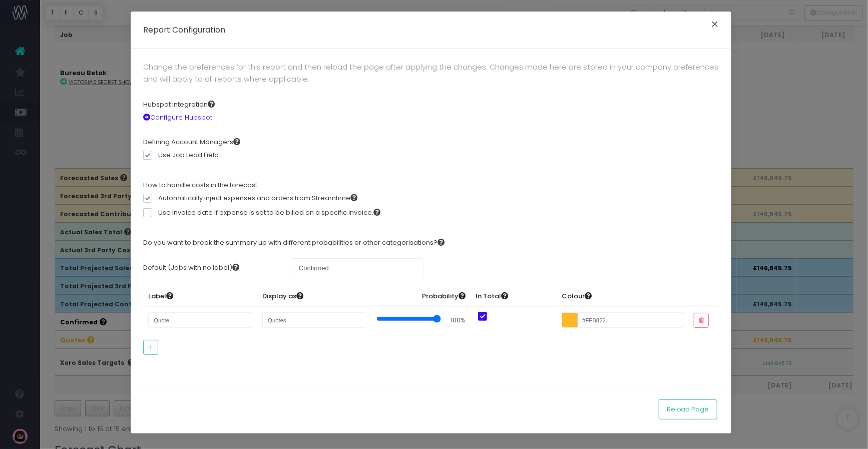 This screenshot has width=868, height=449. What do you see at coordinates (714, 25) in the screenshot?
I see `button: Close` at bounding box center [714, 25].